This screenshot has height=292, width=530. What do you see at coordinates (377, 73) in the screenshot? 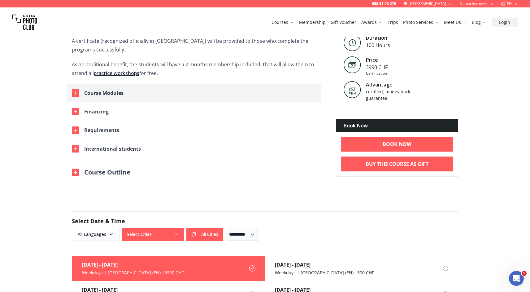
I see `div: Certification` at bounding box center [377, 73].